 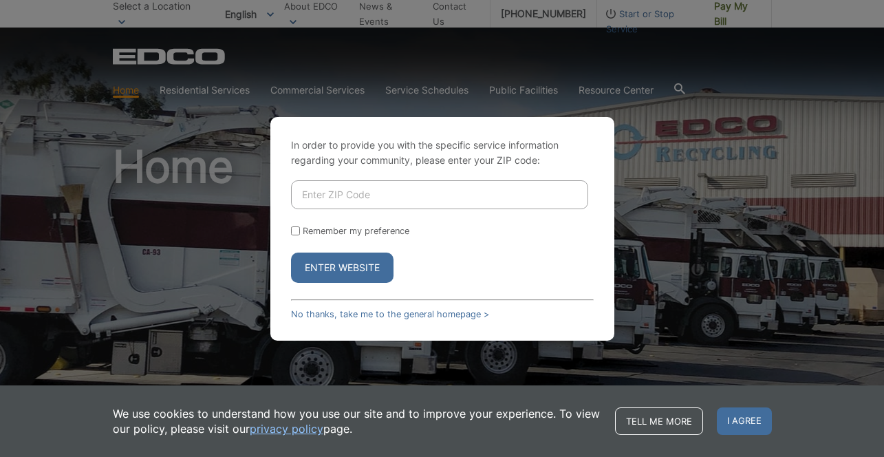 What do you see at coordinates (745, 421) in the screenshot?
I see `span: I agree` at bounding box center [745, 421].